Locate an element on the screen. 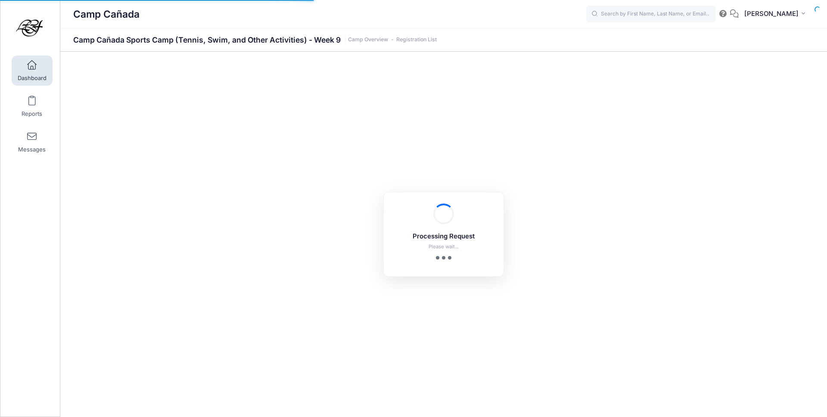 This screenshot has height=417, width=827. input: Search by First Name, Last Name, or Email... is located at coordinates (651, 14).